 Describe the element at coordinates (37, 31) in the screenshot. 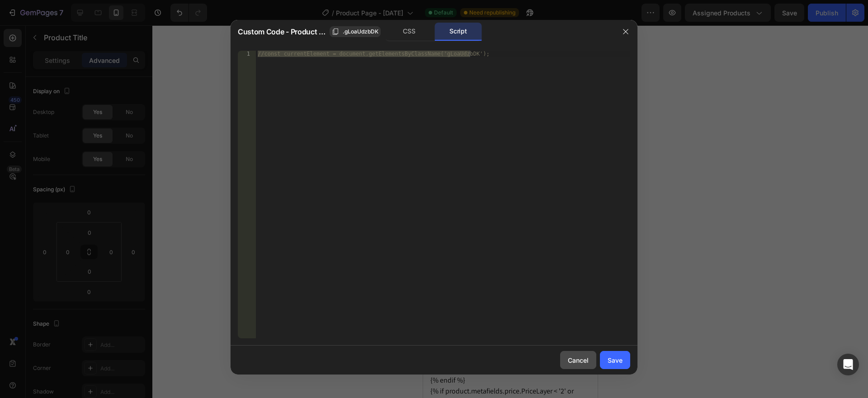

I see `div: Product Title` at that location.